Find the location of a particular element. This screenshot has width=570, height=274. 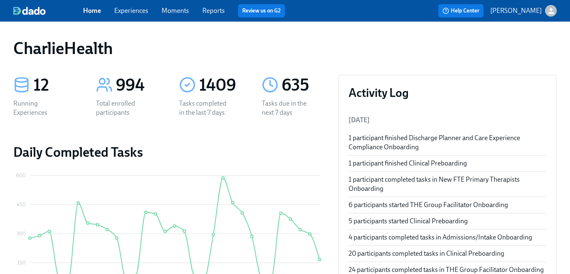

tspan: 150 is located at coordinates (22, 263).